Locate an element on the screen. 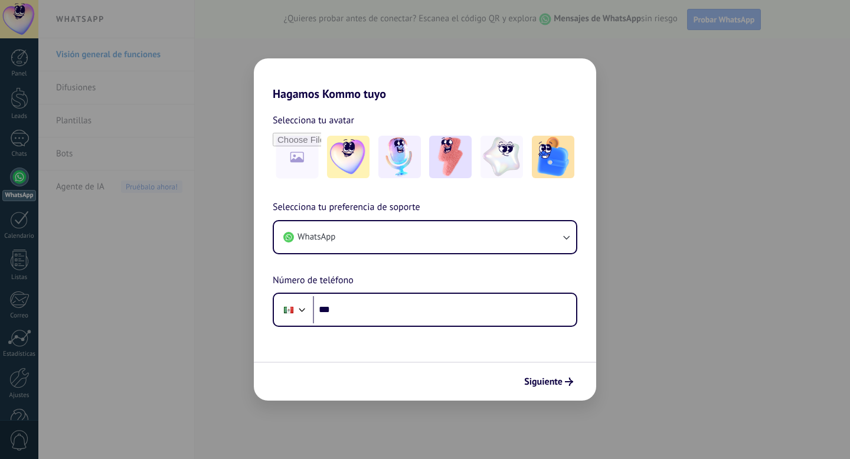 The image size is (850, 459). span: Número de teléfono is located at coordinates (313, 281).